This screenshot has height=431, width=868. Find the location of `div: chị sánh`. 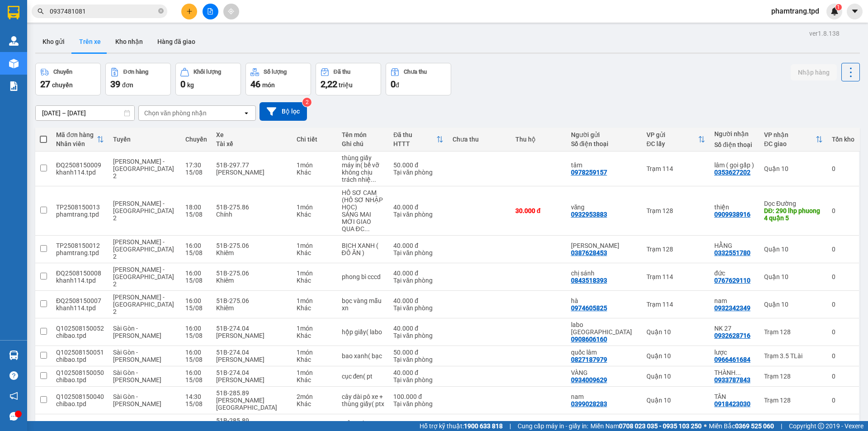

div: chị sánh is located at coordinates (604, 273).